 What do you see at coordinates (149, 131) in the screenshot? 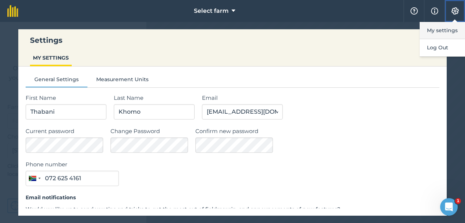
I see `label: Change Password` at bounding box center [149, 131].